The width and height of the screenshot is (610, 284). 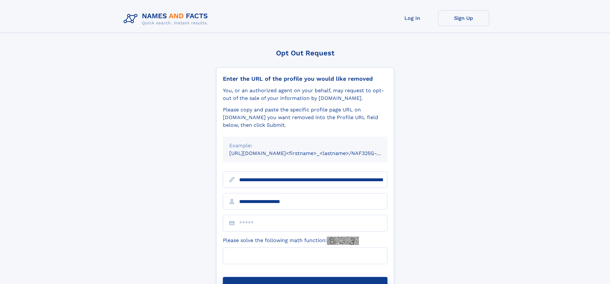 I want to click on a: Sign Up, so click(x=463, y=18).